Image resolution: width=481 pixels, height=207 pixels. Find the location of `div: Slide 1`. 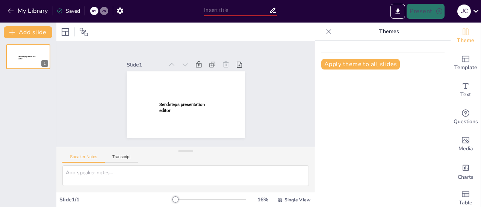

div: Slide 1 is located at coordinates (145, 65).